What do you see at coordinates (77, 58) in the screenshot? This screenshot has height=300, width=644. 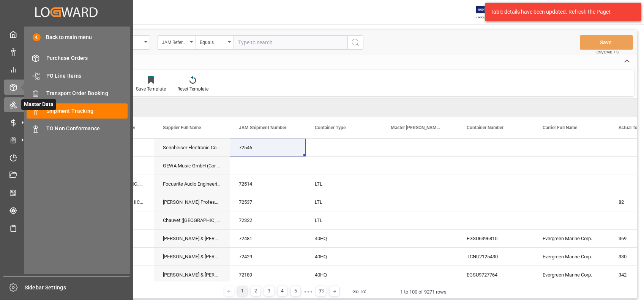 I see `a: Purchase Orders` at bounding box center [77, 58].